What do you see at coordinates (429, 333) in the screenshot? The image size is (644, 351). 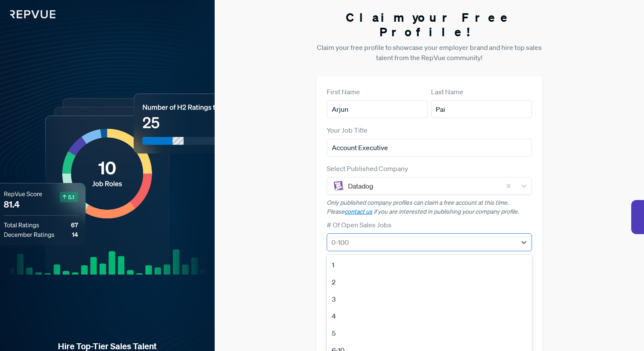 I see `div: 5` at bounding box center [429, 333].